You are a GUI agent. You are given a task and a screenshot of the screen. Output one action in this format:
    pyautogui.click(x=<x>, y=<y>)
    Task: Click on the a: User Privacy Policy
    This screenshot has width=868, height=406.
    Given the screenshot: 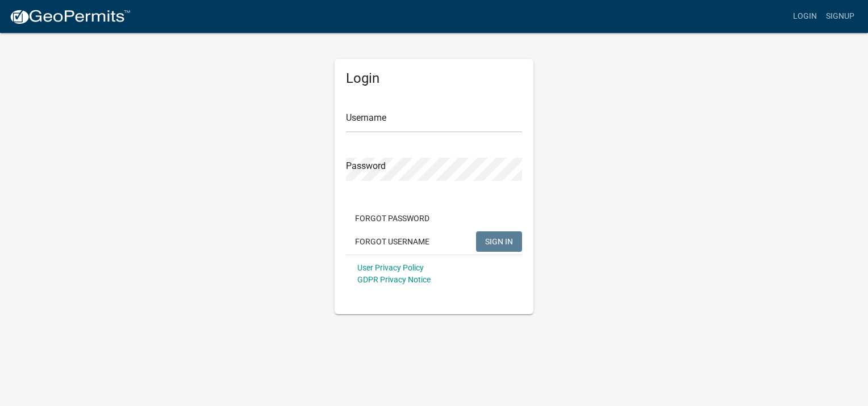 What is the action you would take?
    pyautogui.click(x=390, y=268)
    